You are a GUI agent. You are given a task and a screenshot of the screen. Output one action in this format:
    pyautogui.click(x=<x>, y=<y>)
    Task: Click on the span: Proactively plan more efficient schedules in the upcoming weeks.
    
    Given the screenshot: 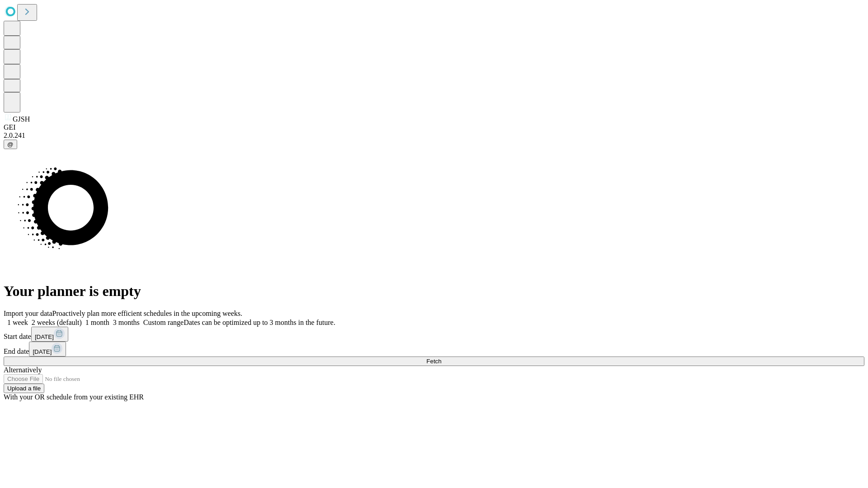 What is the action you would take?
    pyautogui.click(x=147, y=313)
    